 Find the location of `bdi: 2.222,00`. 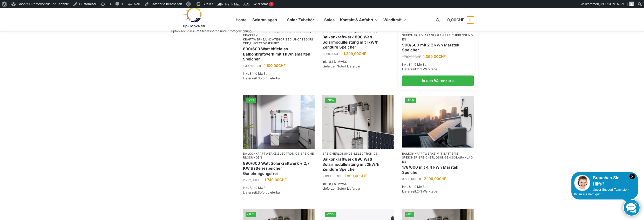

bdi: 2.222,00 is located at coordinates (252, 180).